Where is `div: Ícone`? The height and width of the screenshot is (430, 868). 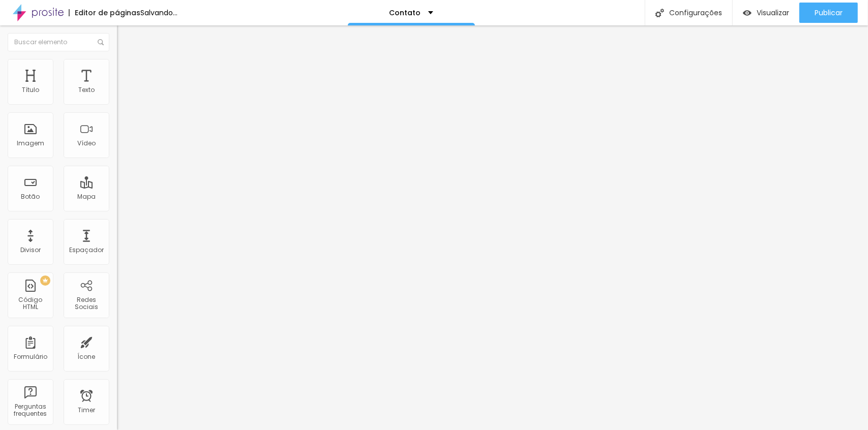
div: Ícone is located at coordinates (87, 357).